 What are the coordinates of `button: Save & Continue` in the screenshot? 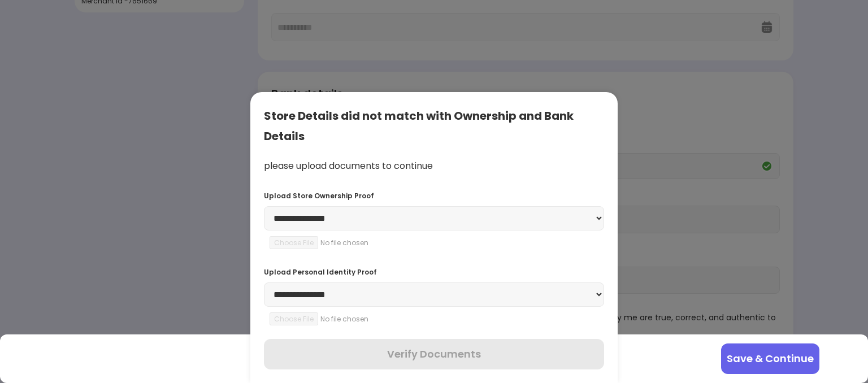 It's located at (770, 358).